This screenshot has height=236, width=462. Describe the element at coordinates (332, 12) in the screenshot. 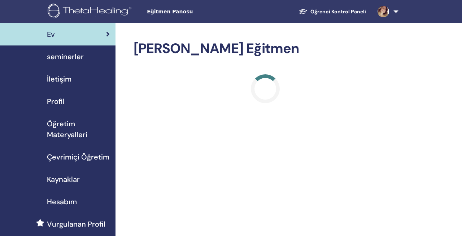

I see `a: Öğrenci Kontrol Paneli` at that location.